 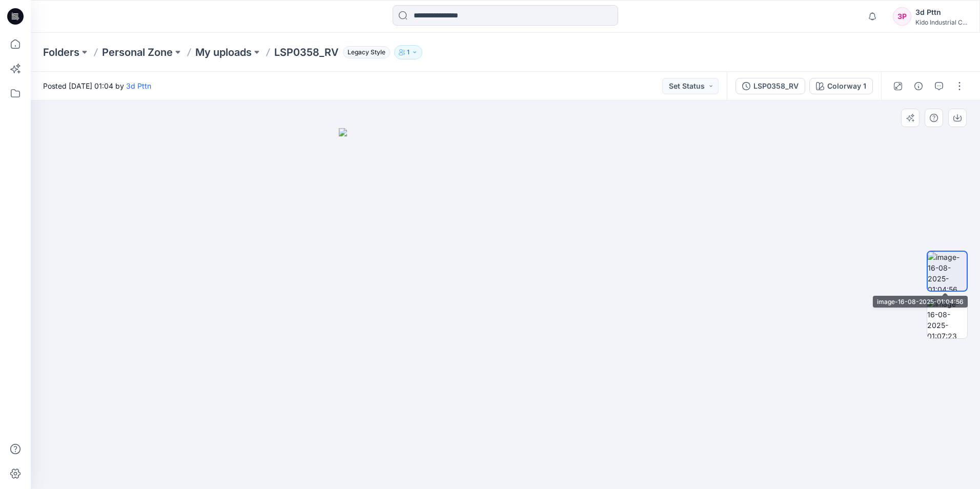 What do you see at coordinates (947, 271) in the screenshot?
I see `img: image-16-08-2025-01:04:56` at bounding box center [947, 271].